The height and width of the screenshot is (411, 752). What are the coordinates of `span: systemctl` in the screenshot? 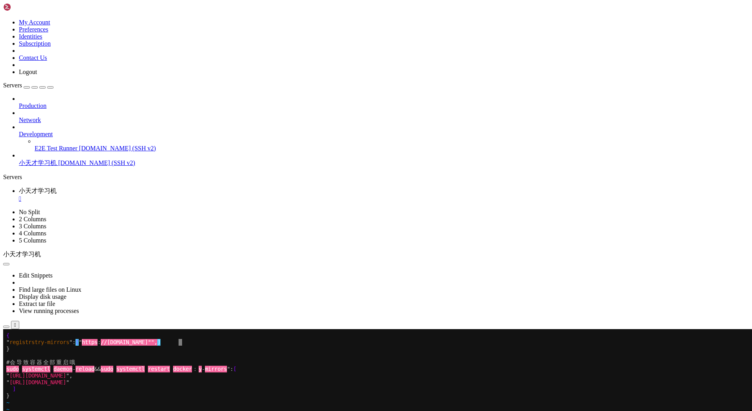 It's located at (33, 40).